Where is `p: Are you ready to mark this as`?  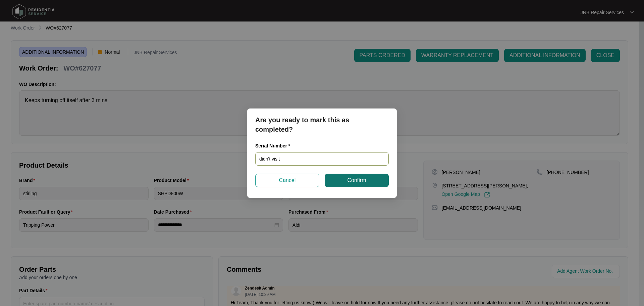 p: Are you ready to mark this as is located at coordinates (322, 120).